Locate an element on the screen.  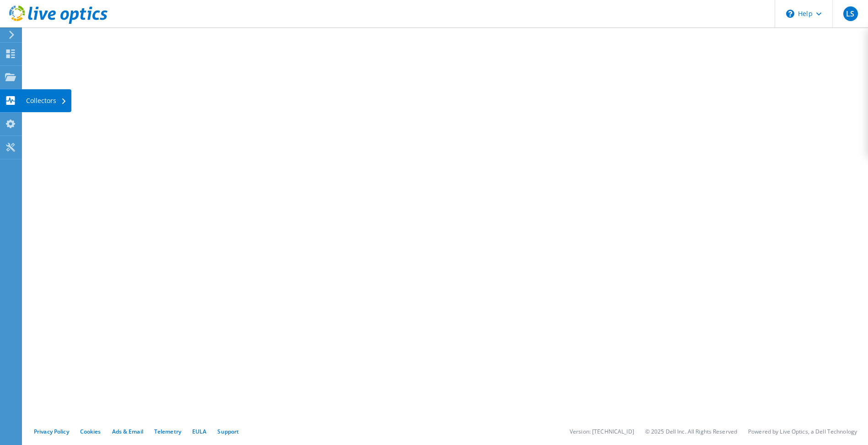
a: Support is located at coordinates (228, 431).